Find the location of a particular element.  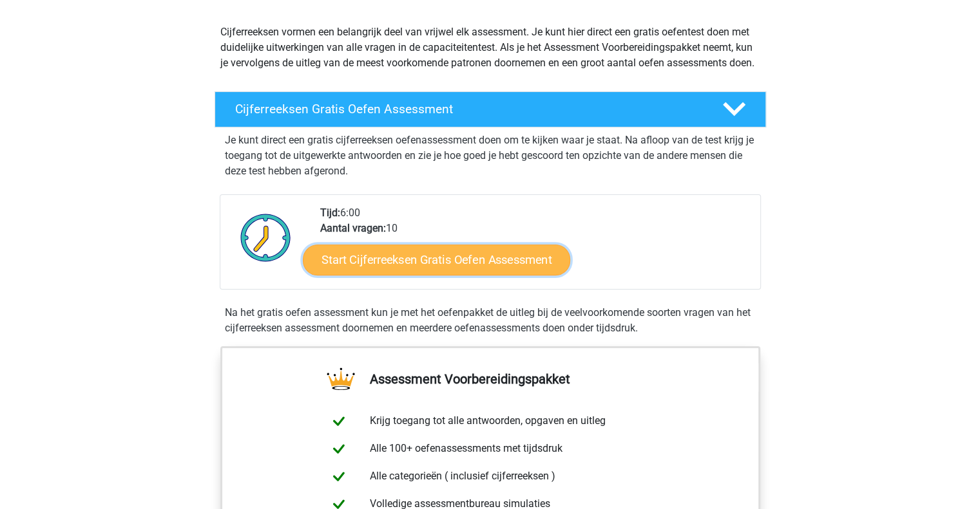

img: Klok is located at coordinates (266, 238).